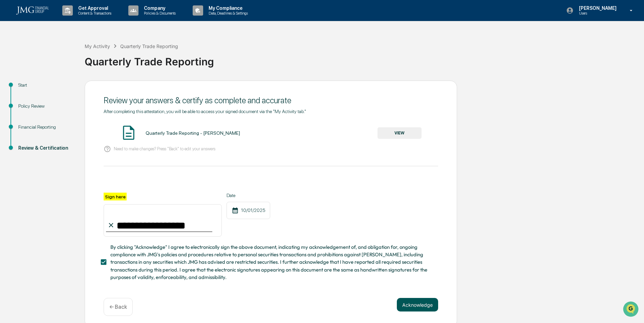 This screenshot has width=644, height=323. What do you see at coordinates (9, 9) in the screenshot?
I see `button: Open customer support` at bounding box center [9, 9].